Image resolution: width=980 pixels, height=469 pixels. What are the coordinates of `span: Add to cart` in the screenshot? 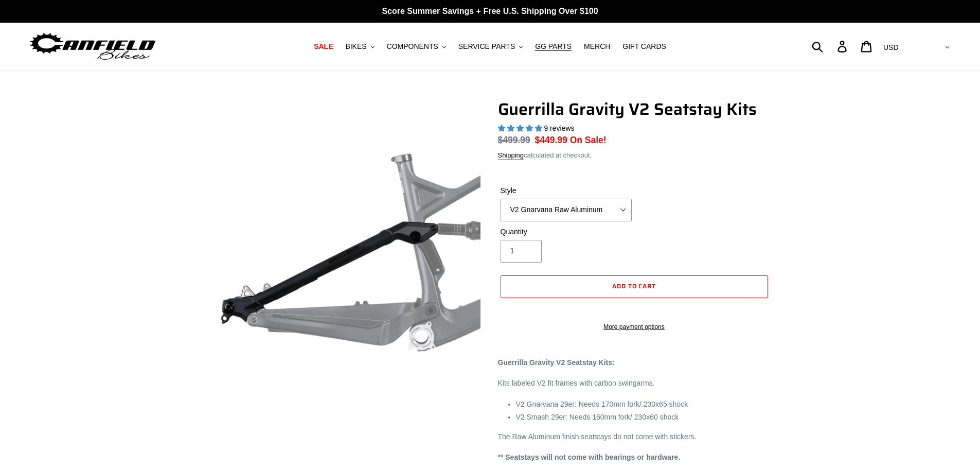 It's located at (634, 286).